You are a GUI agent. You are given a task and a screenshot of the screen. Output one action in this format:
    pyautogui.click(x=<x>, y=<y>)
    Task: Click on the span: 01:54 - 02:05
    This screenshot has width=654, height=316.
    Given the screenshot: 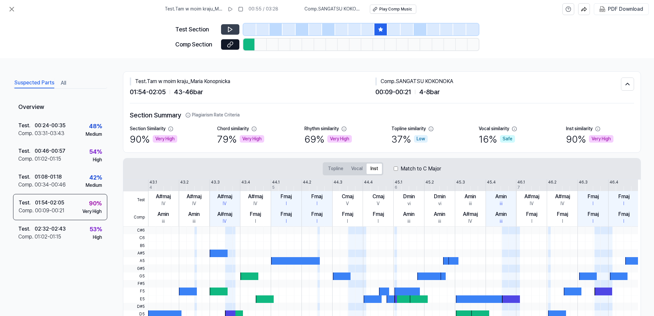 What is the action you would take?
    pyautogui.click(x=148, y=92)
    